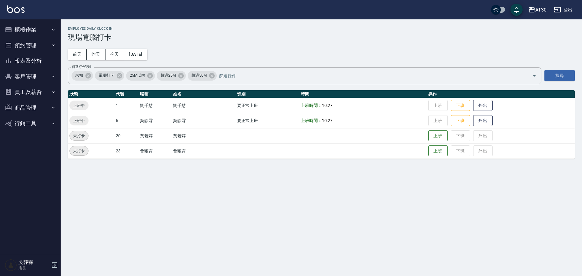 The height and width of the screenshot is (276, 582). Describe the element at coordinates (126, 151) in the screenshot. I see `td: 23` at that location.